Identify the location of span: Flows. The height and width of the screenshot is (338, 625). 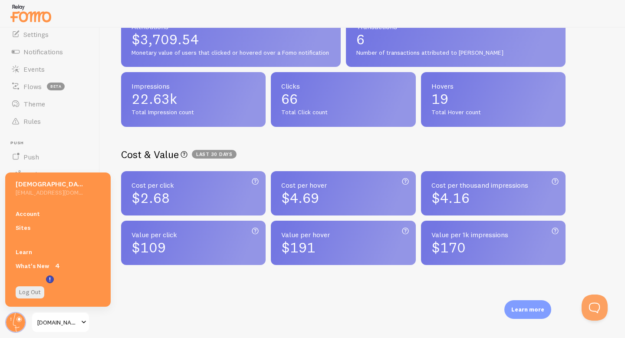
(33, 86).